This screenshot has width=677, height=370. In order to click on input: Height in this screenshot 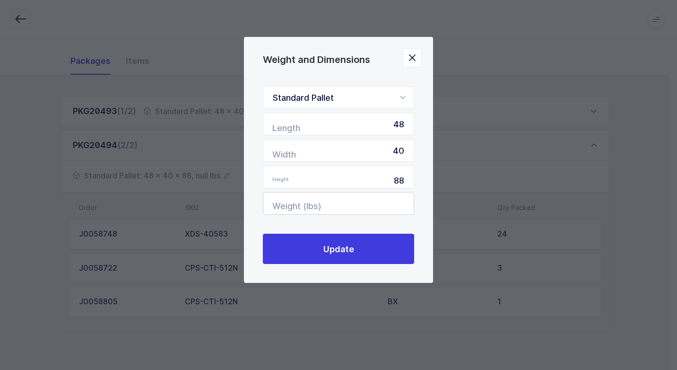, I will do `click(339, 177)`.